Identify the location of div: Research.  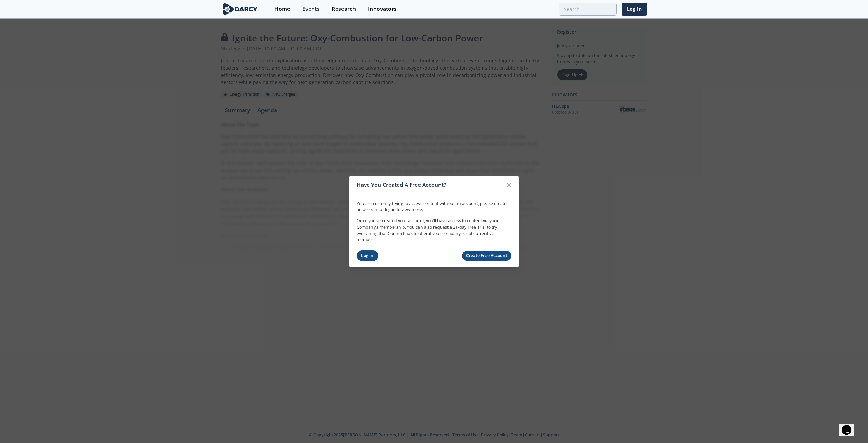
(344, 9).